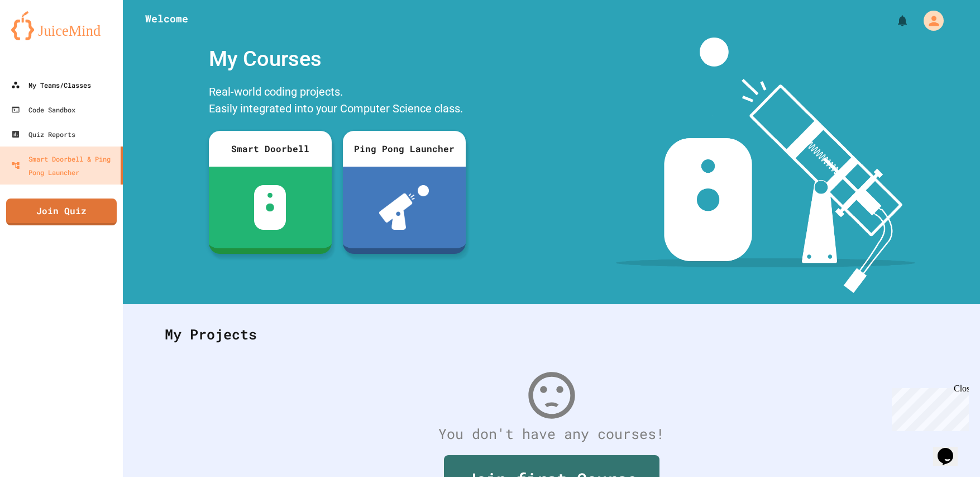 The height and width of the screenshot is (477, 980). Describe the element at coordinates (929, 21) in the screenshot. I see `div: My Account` at that location.